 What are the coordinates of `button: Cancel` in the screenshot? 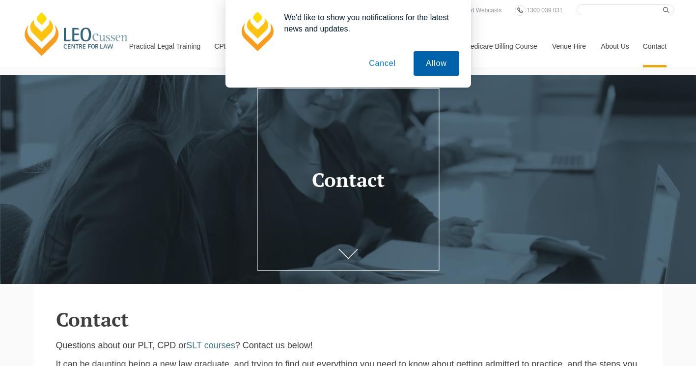 It's located at (382, 63).